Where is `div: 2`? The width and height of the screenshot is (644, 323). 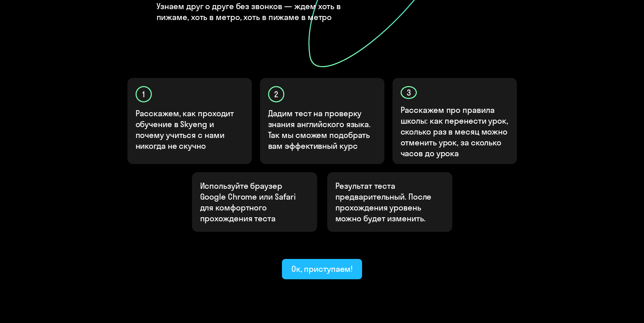
div: 2 is located at coordinates (276, 94).